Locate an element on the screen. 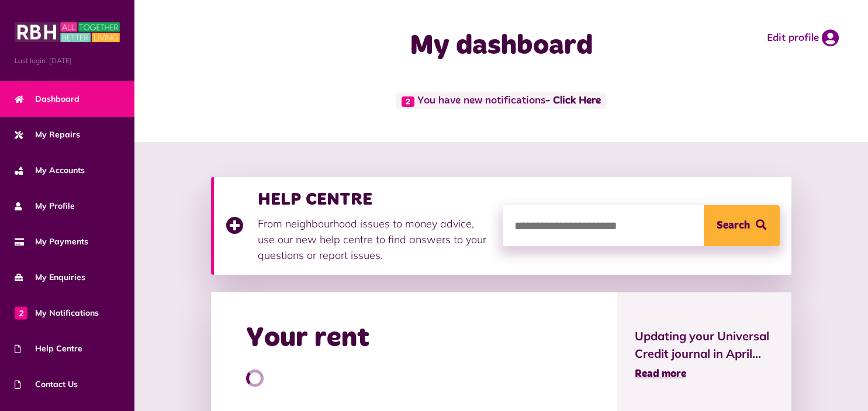 The height and width of the screenshot is (411, 868). span: Read more is located at coordinates (660, 374).